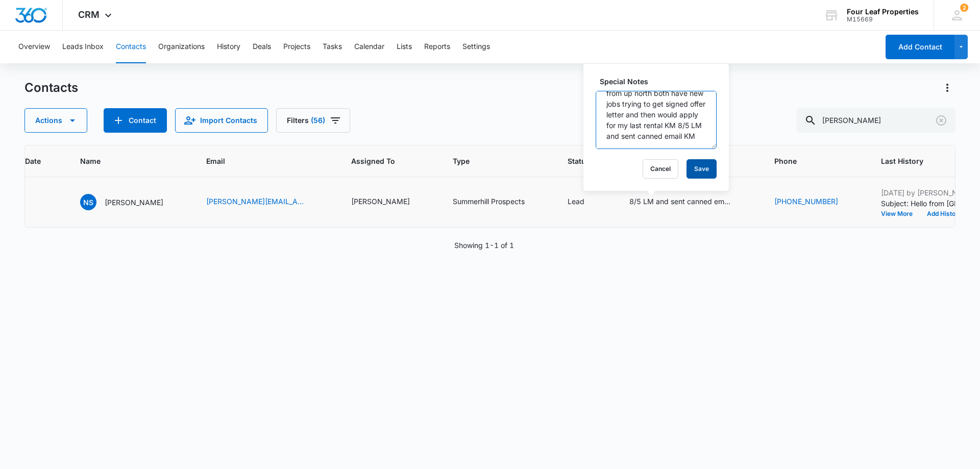  What do you see at coordinates (131, 47) in the screenshot?
I see `button: Contacts` at bounding box center [131, 47].